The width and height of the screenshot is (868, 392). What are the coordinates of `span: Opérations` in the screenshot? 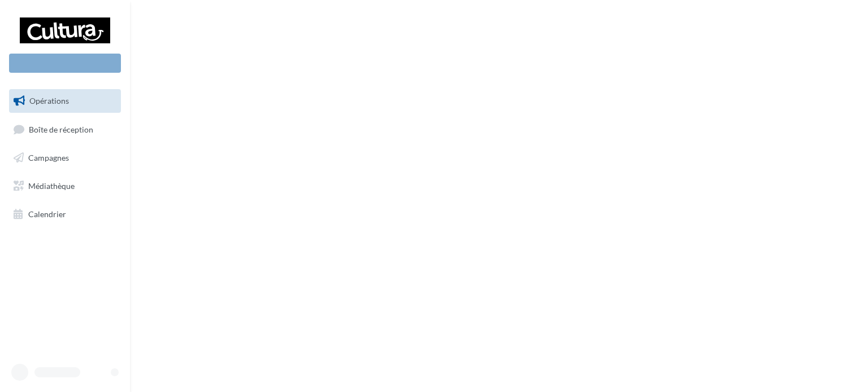 It's located at (49, 100).